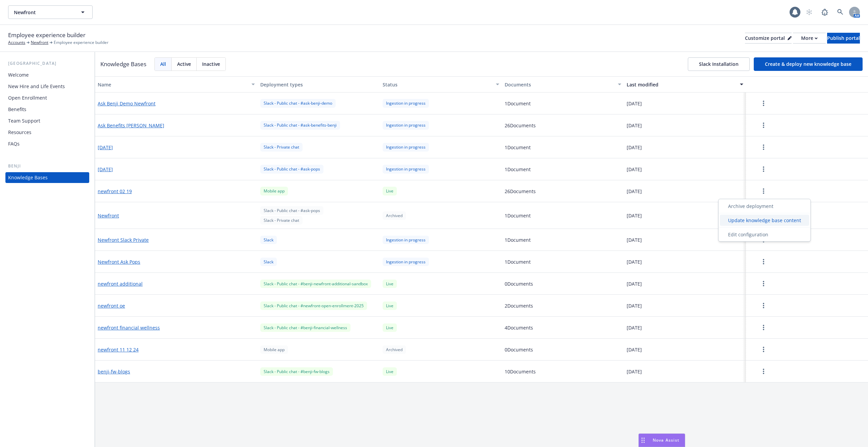 The image size is (868, 447). I want to click on button: Last modified, so click(685, 84).